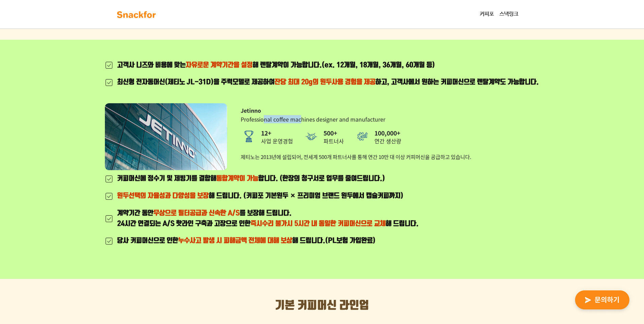 This screenshot has width=644, height=324. Describe the element at coordinates (325, 82) in the screenshot. I see `span: 잔당 최대 20g의 원두사용 경험을 제공` at that location.